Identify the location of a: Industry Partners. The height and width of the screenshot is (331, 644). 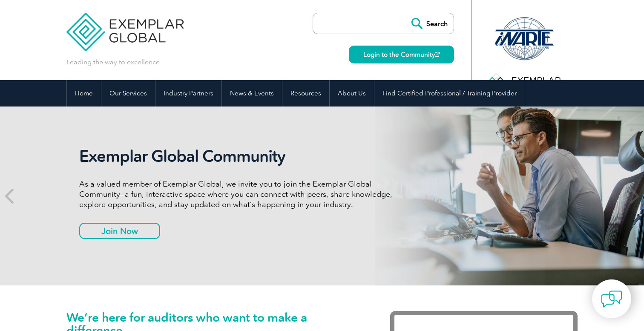
(188, 93).